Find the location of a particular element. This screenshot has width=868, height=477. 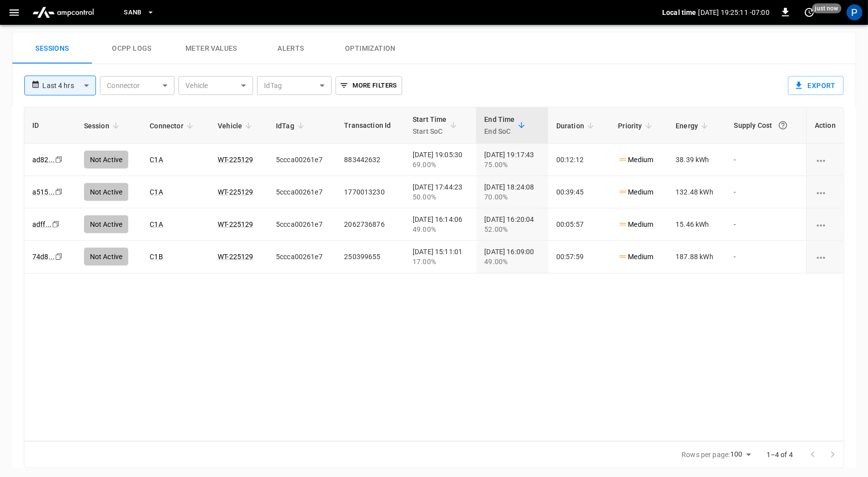

div: sessions table is located at coordinates (434, 274).